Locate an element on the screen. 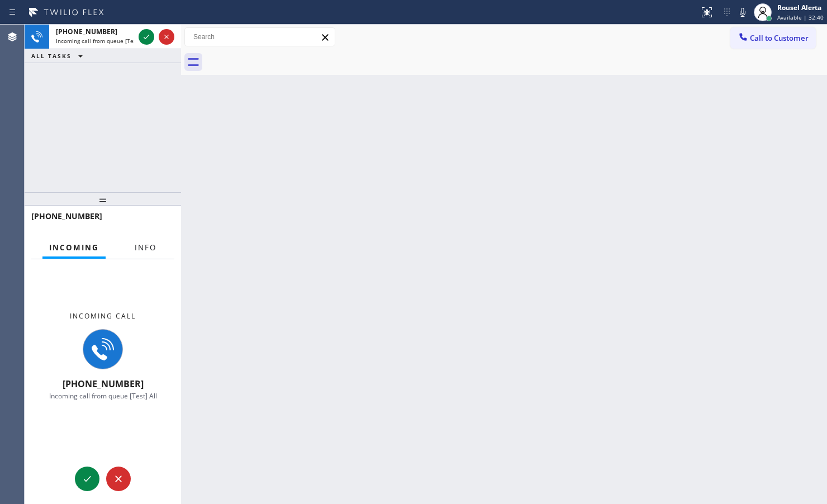  span: Info is located at coordinates (145, 247).